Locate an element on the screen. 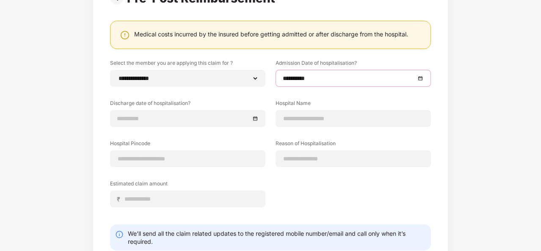 This screenshot has height=251, width=541. label: Admission Date of hospitalisation? is located at coordinates (353, 64).